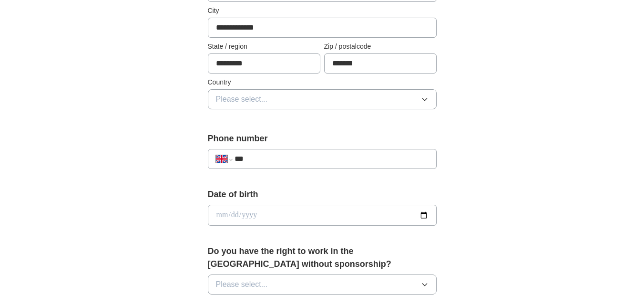 Image resolution: width=644 pixels, height=306 pixels. What do you see at coordinates (322, 138) in the screenshot?
I see `label: Phone number` at bounding box center [322, 138].